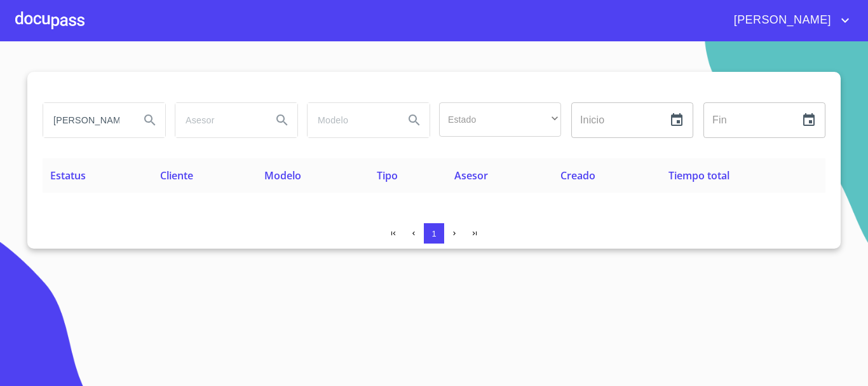 Image resolution: width=868 pixels, height=386 pixels. Describe the element at coordinates (434, 233) in the screenshot. I see `button: 1` at that location.